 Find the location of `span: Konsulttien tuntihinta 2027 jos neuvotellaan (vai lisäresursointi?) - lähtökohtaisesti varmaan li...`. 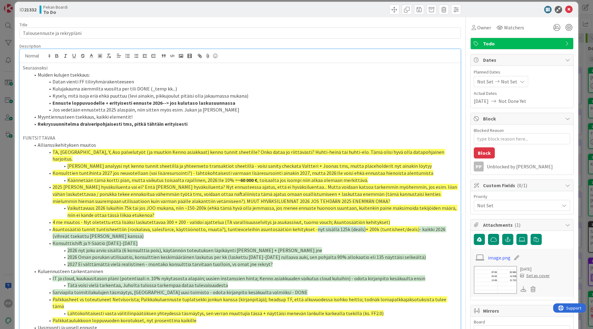

span: Konsulttien tuntihinta 2027 jos neuvotellaan (vai lisäresursointi?) - lähtökohtaisesti varmaan li... is located at coordinates (243, 173).